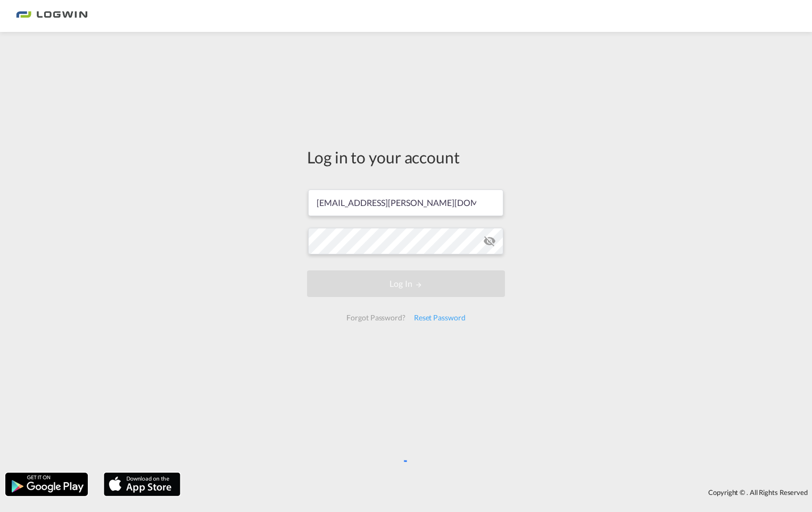  I want to click on img: apple.png, so click(142, 484).